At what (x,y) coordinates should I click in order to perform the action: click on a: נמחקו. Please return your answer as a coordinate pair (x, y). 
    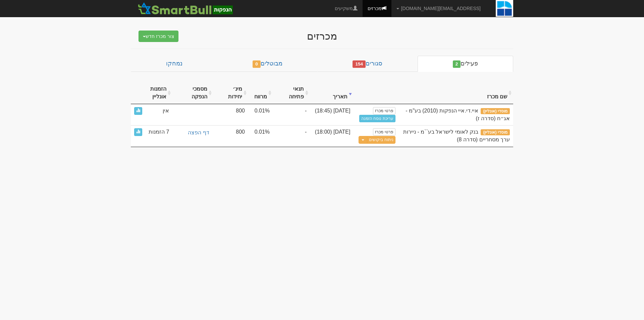
    Looking at the image, I should click on (174, 64).